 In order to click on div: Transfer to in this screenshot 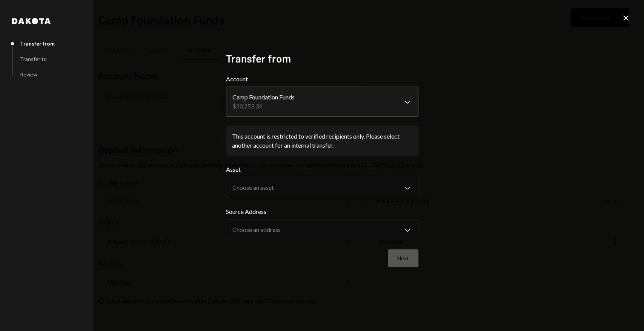, I will do `click(33, 58)`.